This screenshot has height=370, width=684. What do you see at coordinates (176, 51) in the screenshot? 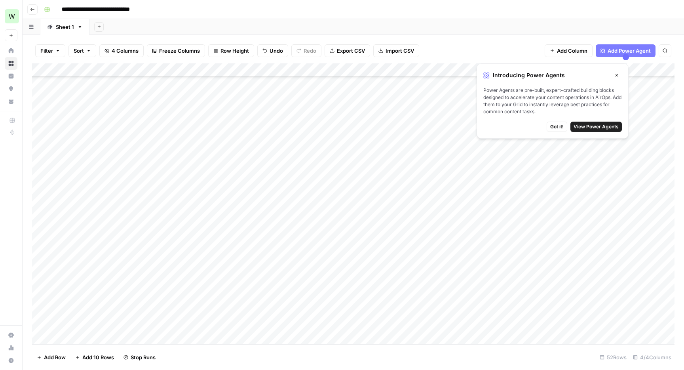
I see `button: Freeze Columns` at bounding box center [176, 51].